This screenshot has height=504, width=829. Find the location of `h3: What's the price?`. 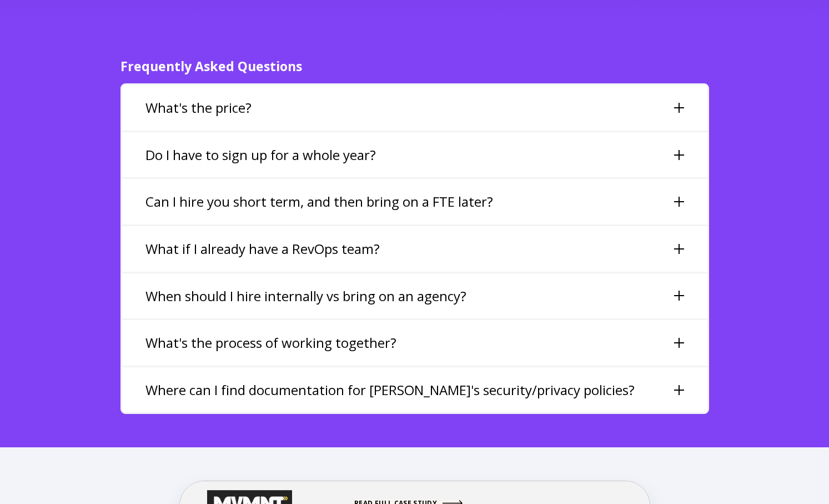

h3: What's the price? is located at coordinates (198, 107).